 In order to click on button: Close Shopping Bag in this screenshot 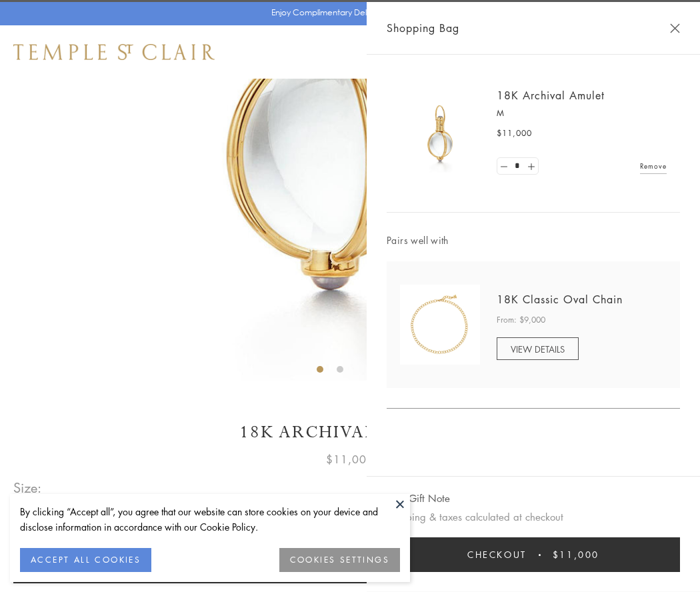, I will do `click(675, 28)`.